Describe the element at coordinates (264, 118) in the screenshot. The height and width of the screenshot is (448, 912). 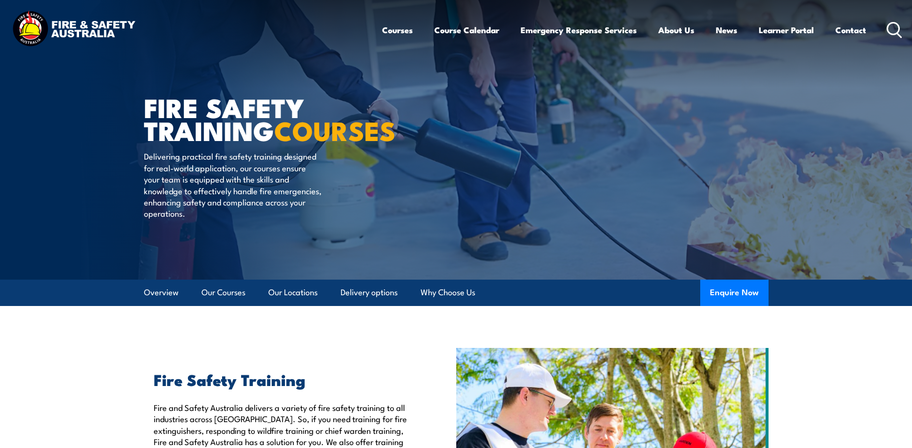
I see `h1: FIRE SAFETY TRAINING` at that location.